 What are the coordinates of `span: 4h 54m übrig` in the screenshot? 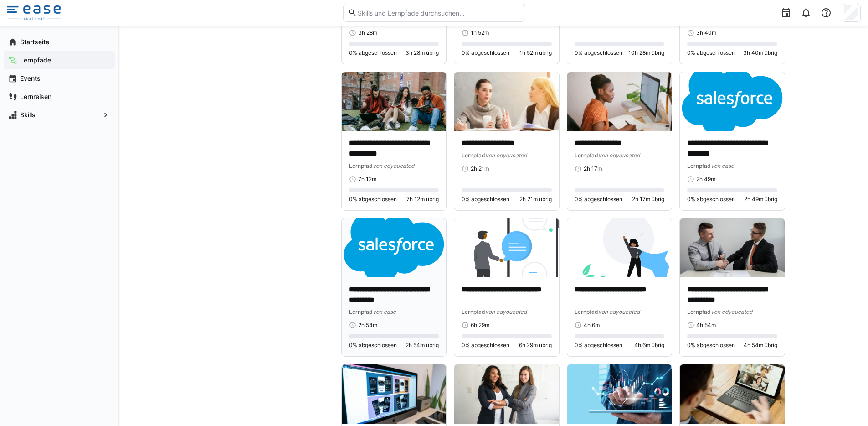 It's located at (760, 345).